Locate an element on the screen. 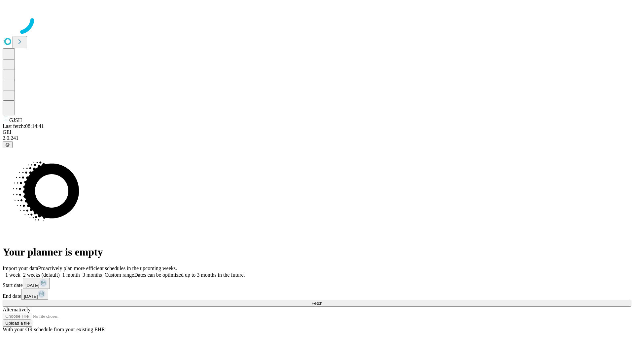  span: 2 weeks (default) is located at coordinates (41, 275).